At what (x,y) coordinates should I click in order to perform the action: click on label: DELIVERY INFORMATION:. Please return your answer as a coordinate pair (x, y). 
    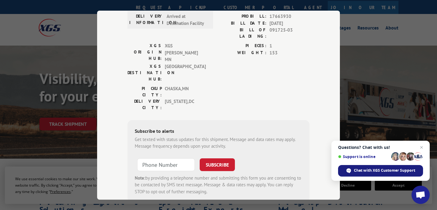
    Looking at the image, I should click on (146, 20).